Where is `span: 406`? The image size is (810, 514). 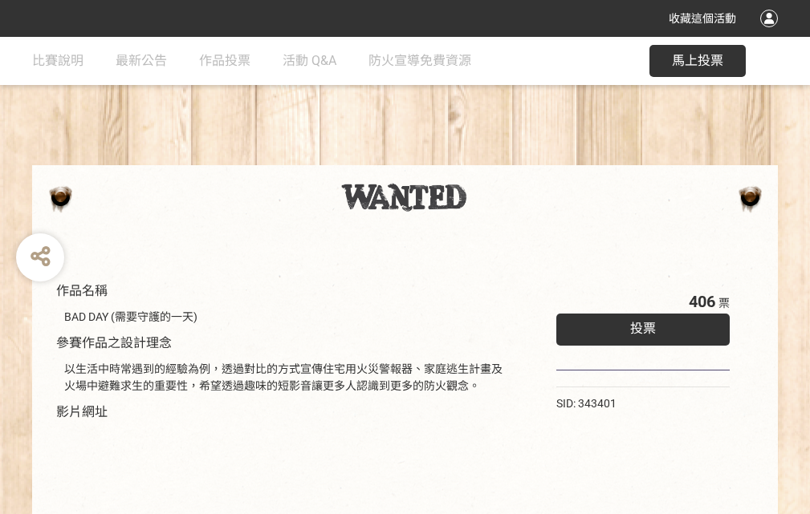
span: 406 is located at coordinates (701, 302).